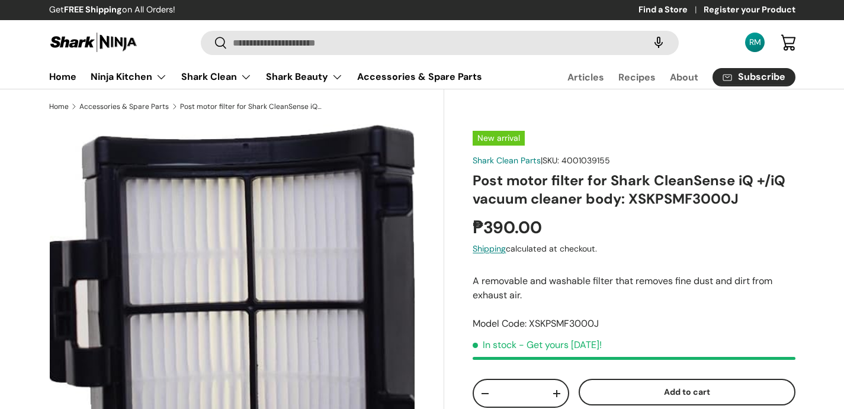 The height and width of the screenshot is (409, 844). What do you see at coordinates (499, 138) in the screenshot?
I see `span: New arrival` at bounding box center [499, 138].